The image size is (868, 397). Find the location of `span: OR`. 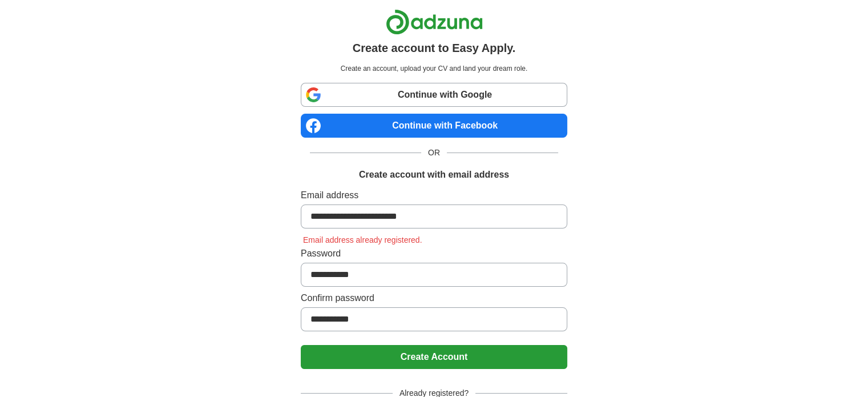

span: OR is located at coordinates (434, 152).